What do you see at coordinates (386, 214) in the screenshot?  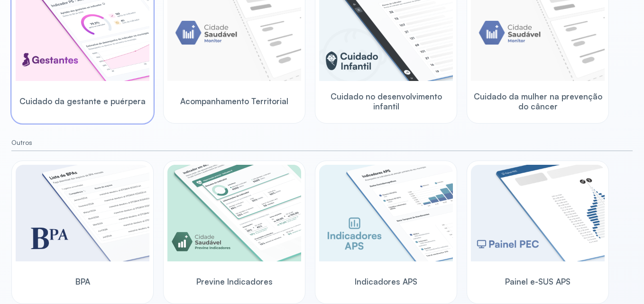 I see `img: aps-indicators.png` at bounding box center [386, 214].